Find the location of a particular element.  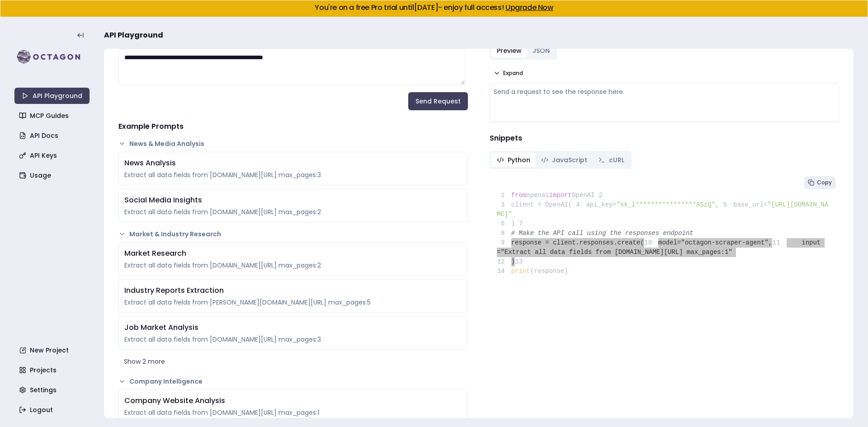

span: client = OpenAI( is located at coordinates (534, 205).